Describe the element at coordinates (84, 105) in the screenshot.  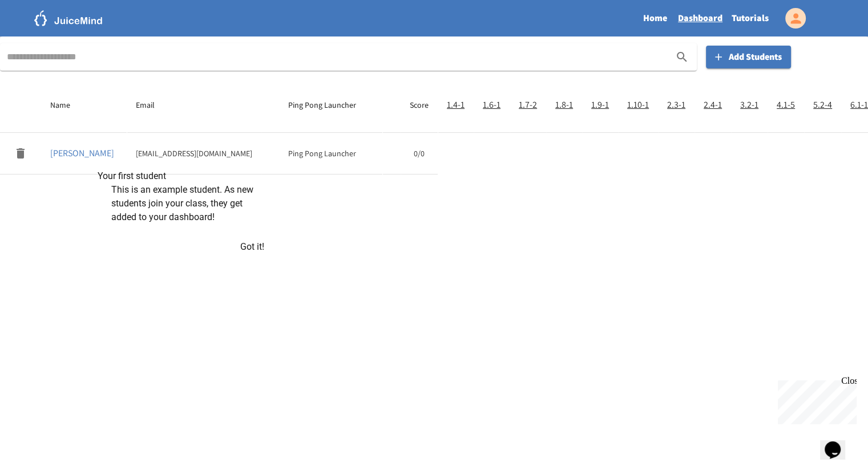
I see `th: Name` at that location.